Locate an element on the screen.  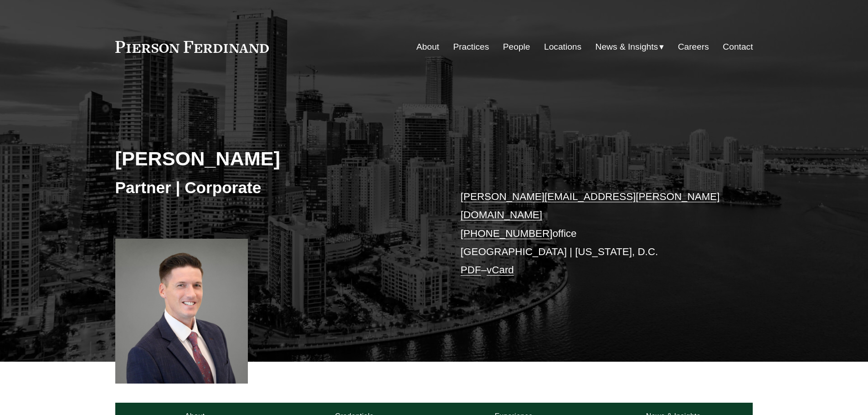
a: folder dropdown is located at coordinates (630, 47).